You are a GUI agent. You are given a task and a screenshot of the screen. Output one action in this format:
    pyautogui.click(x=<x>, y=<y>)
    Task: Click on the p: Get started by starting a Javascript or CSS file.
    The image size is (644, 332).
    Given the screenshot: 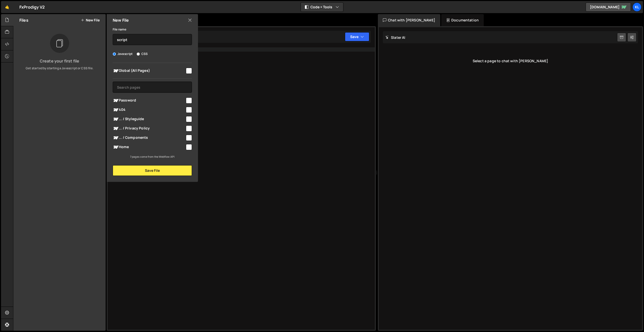 What is the action you would take?
    pyautogui.click(x=59, y=68)
    